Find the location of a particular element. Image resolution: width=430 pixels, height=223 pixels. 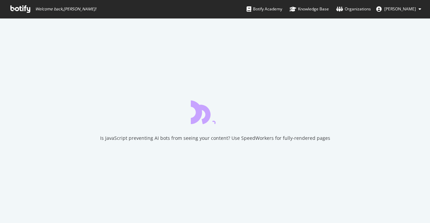

div: Is JavaScript preventing AI bots from seeing your content? Use SpeedWorkers for fully-rendered pages is located at coordinates (215, 138).